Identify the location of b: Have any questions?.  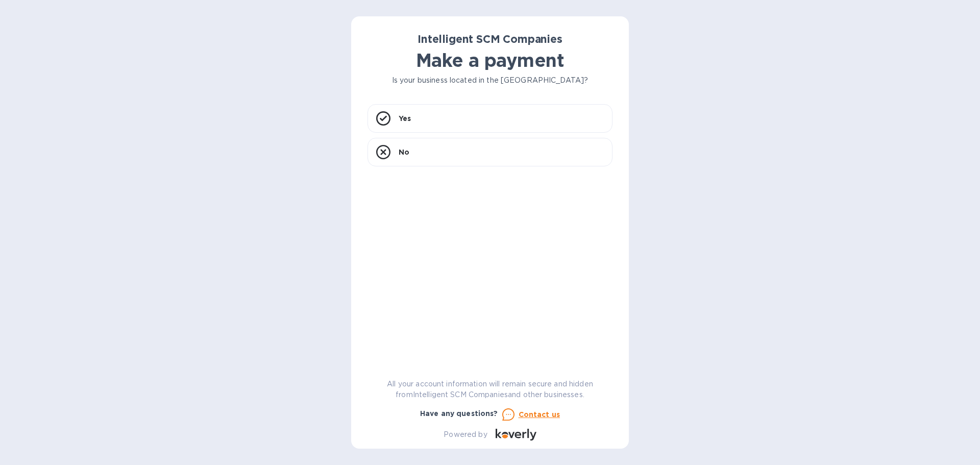
(459, 413).